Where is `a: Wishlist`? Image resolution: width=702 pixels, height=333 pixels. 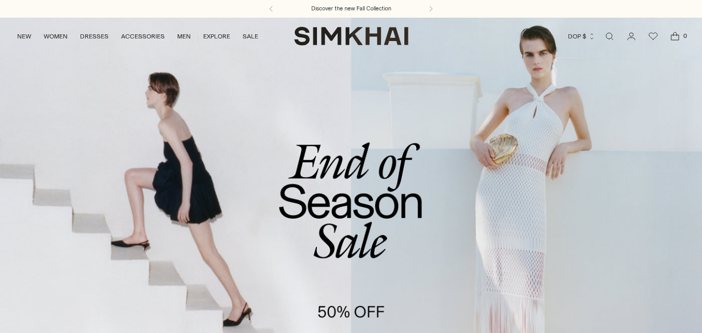 a: Wishlist is located at coordinates (653, 36).